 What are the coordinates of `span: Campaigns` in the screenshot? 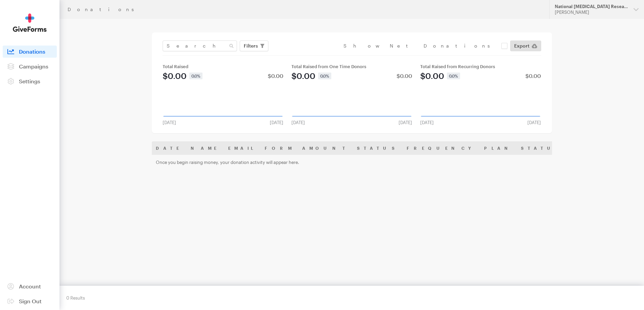 It's located at (34, 66).